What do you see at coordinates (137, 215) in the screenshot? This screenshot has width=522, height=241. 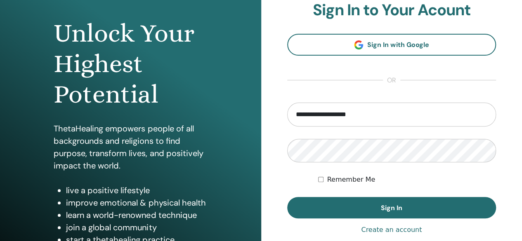 I see `li: learn a world-renowned technique` at bounding box center [137, 215].